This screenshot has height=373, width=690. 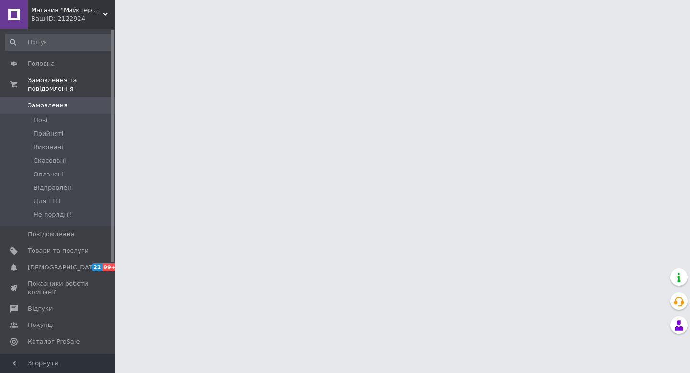 I want to click on span: Оплачені, so click(x=48, y=174).